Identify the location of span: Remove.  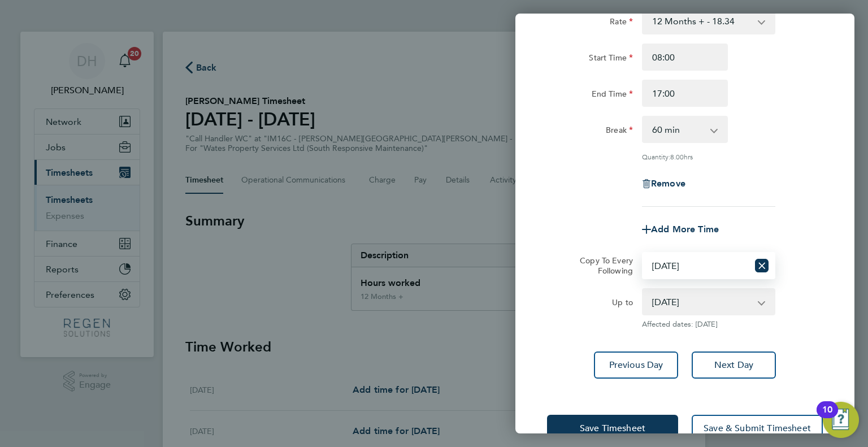
(668, 183).